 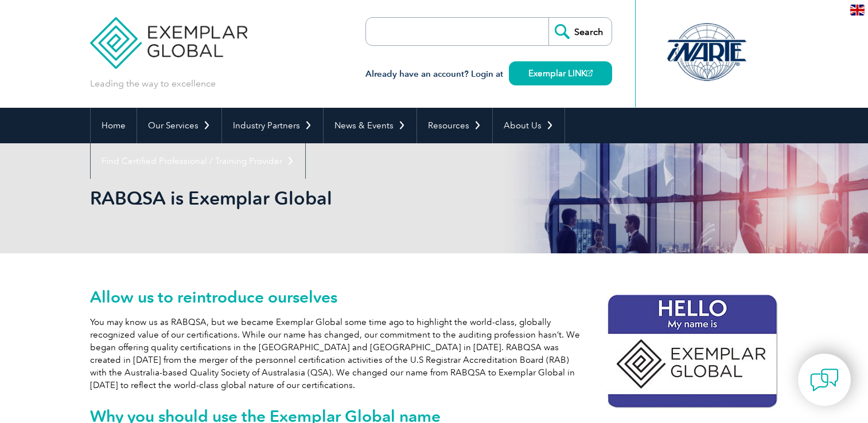 What do you see at coordinates (434, 297) in the screenshot?
I see `h2: Allow us to reintroduce ourselves` at bounding box center [434, 297].